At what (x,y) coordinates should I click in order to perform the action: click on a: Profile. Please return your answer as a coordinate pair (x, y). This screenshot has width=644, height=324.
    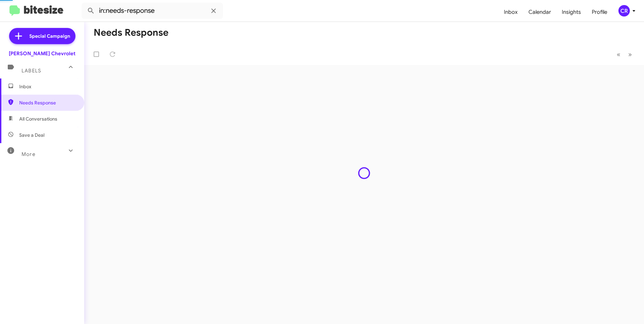
    Looking at the image, I should click on (600, 12).